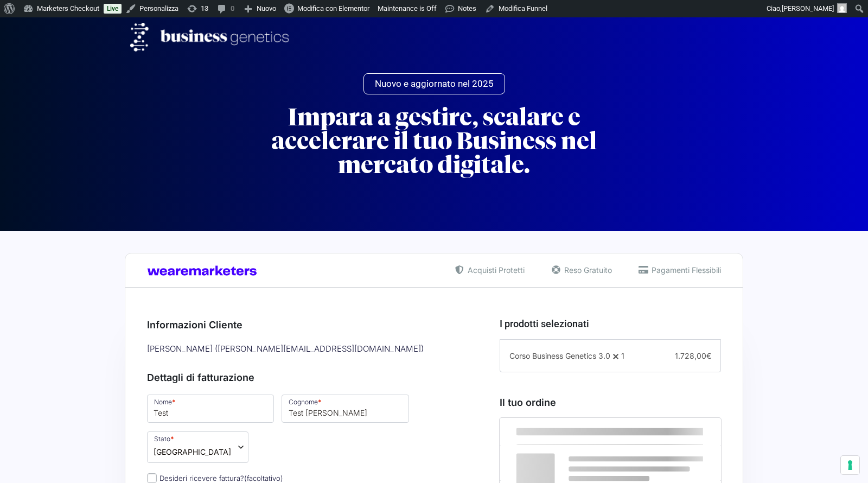 The image size is (868, 483). I want to click on input: Cognome *, so click(345, 409).